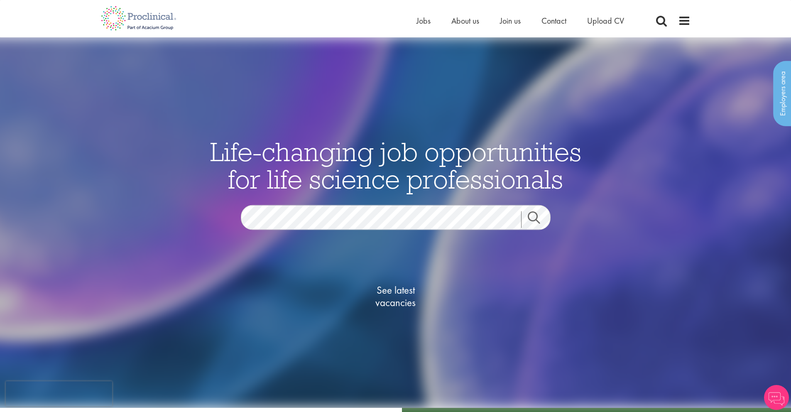 The width and height of the screenshot is (791, 412). What do you see at coordinates (554, 21) in the screenshot?
I see `a: Contact` at bounding box center [554, 21].